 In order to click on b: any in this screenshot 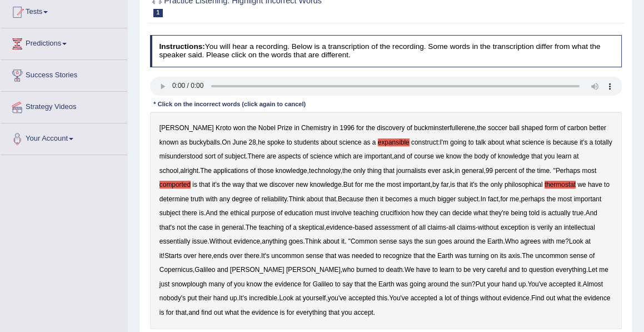, I will do `click(225, 199)`.